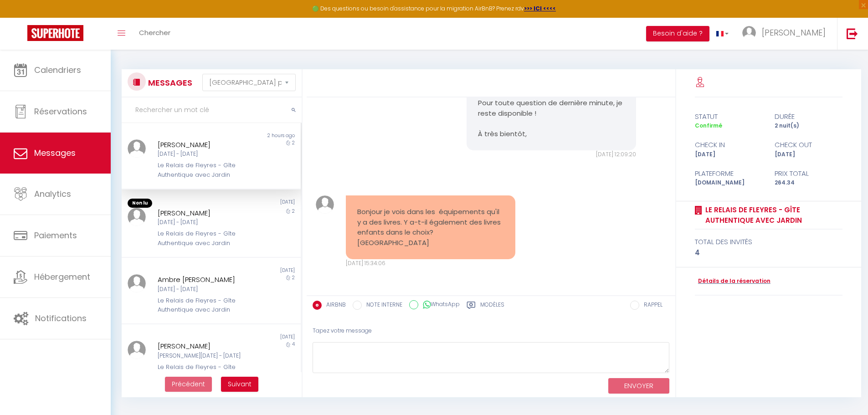  What do you see at coordinates (188, 385) in the screenshot?
I see `button: Previous` at bounding box center [188, 385].